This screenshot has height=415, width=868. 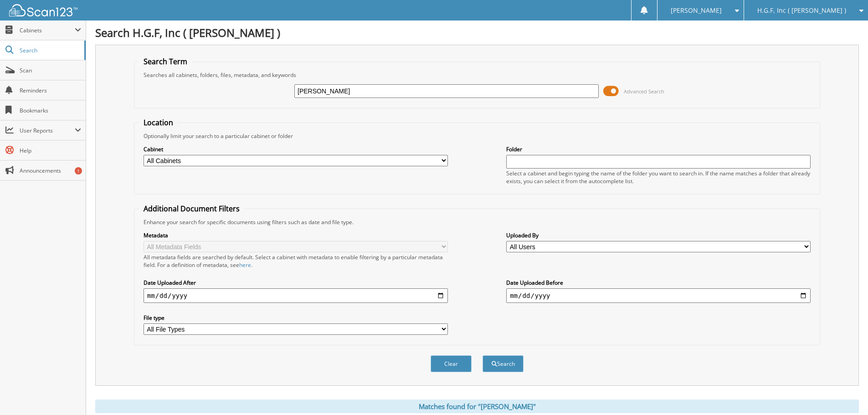 What do you see at coordinates (296, 235) in the screenshot?
I see `label: Metadata` at bounding box center [296, 235].